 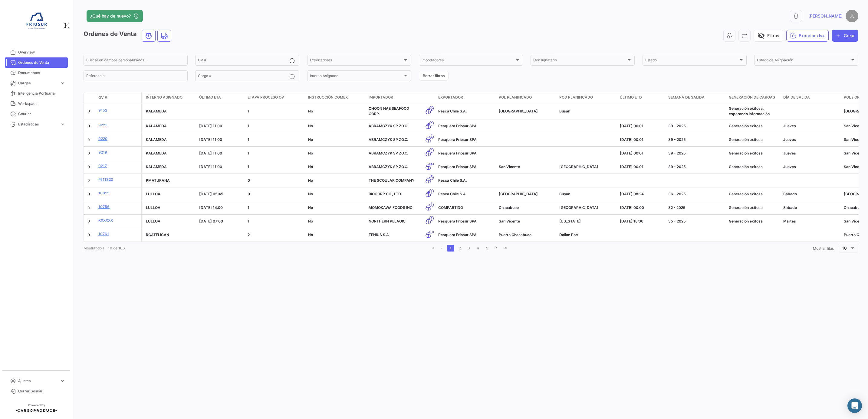 What do you see at coordinates (642, 98) in the screenshot?
I see `datatable-header-cell: Último ETD` at bounding box center [642, 98].